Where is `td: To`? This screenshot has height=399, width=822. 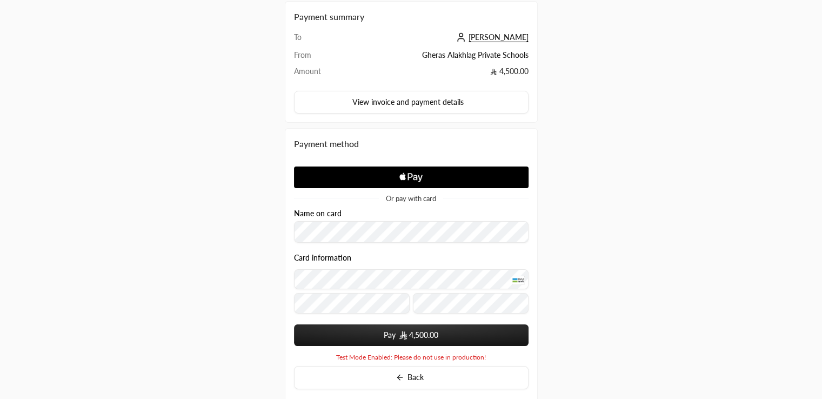 td: To is located at coordinates (318, 41).